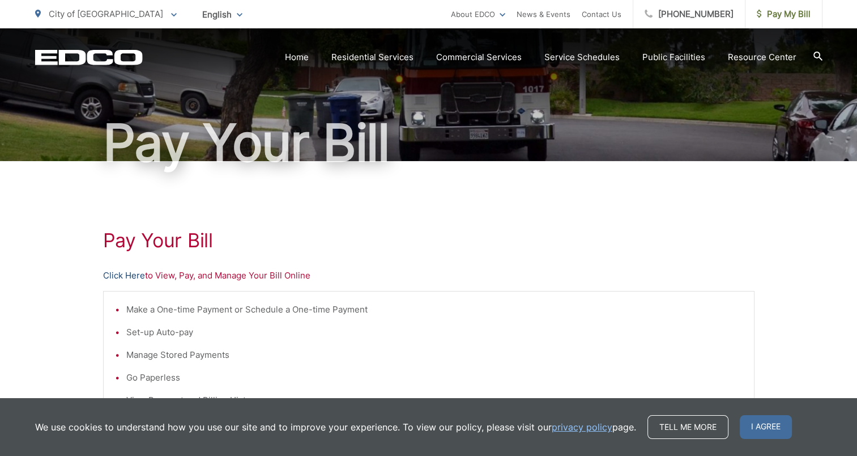  Describe the element at coordinates (435, 377) in the screenshot. I see `li: Go Paperless` at that location.